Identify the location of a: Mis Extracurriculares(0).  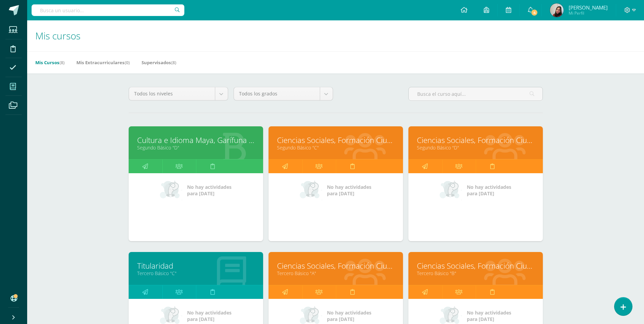
(102, 62).